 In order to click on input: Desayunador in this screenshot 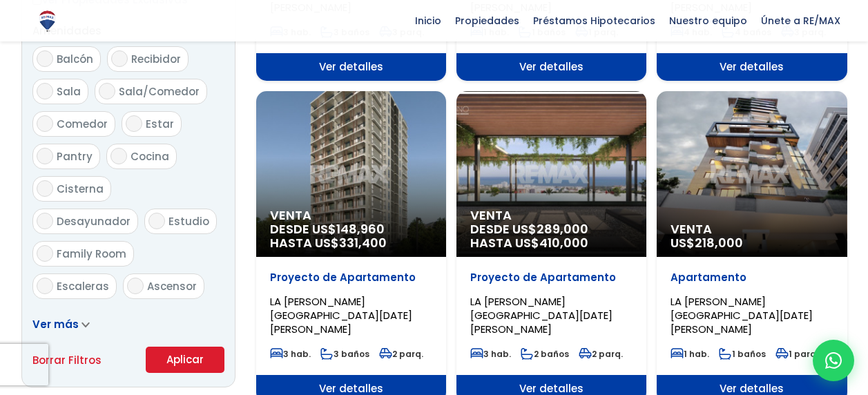, I will do `click(45, 221)`.